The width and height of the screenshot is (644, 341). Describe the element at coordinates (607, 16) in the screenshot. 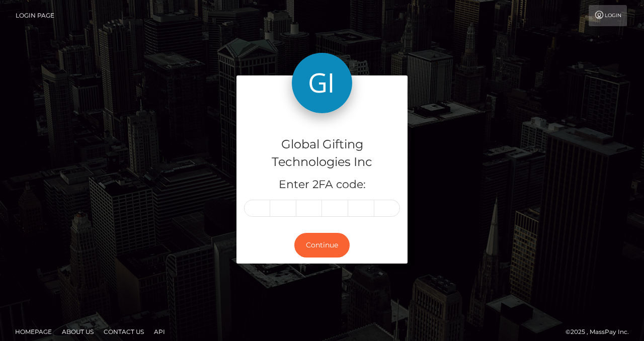

I see `a: Login` at that location.